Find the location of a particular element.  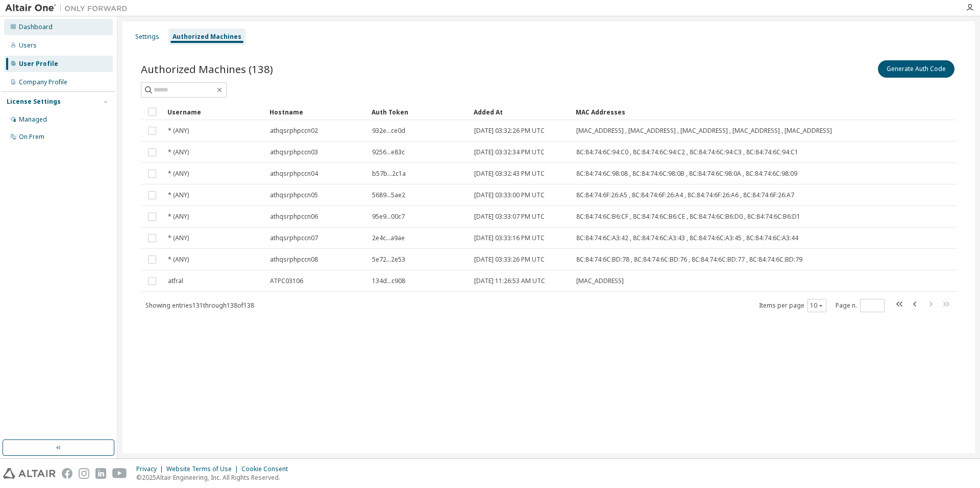

button: Generate Auth Code is located at coordinates (916, 69).